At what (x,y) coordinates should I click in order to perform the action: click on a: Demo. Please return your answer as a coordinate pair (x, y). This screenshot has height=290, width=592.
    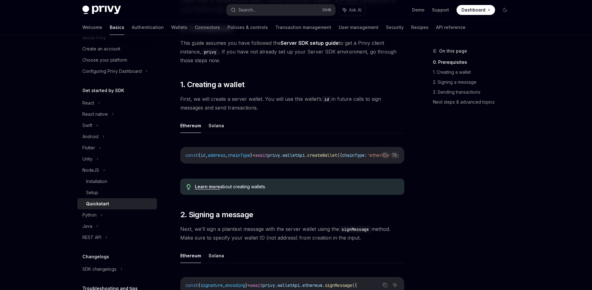
    Looking at the image, I should click on (419, 10).